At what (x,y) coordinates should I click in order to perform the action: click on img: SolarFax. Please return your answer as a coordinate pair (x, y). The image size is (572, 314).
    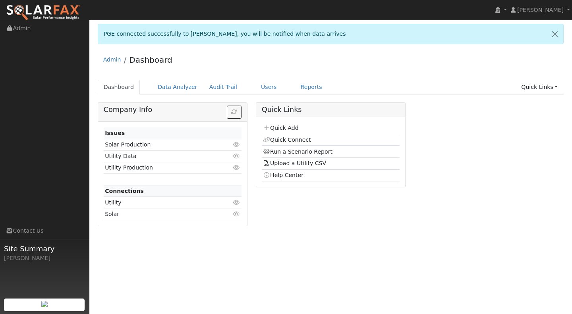
    Looking at the image, I should click on (43, 13).